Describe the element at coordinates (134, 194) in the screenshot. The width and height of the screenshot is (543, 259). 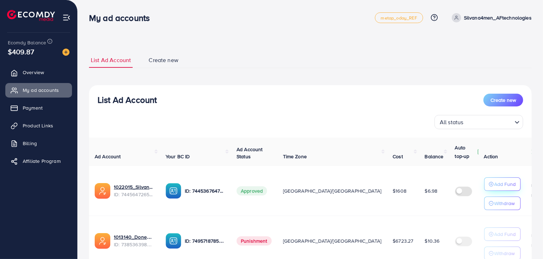
I see `span: ID: 7445647265869447169` at that location.